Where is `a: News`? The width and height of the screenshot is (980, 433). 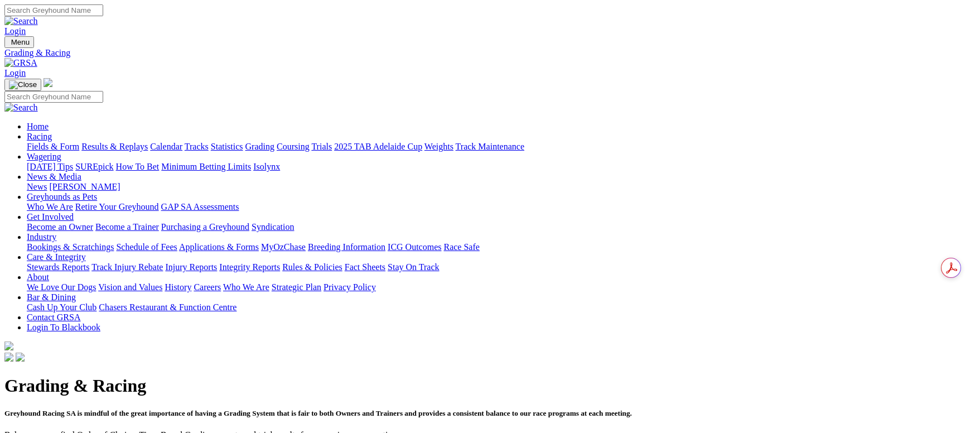 a: News is located at coordinates (36, 186).